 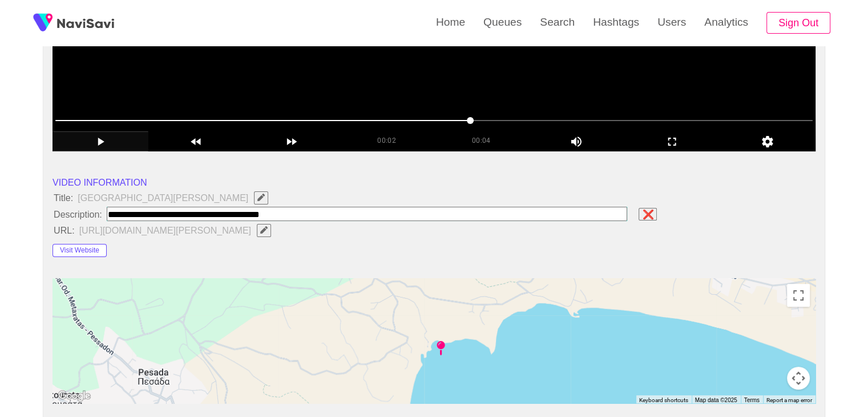 I want to click on span: Map data ©2025, so click(x=716, y=400).